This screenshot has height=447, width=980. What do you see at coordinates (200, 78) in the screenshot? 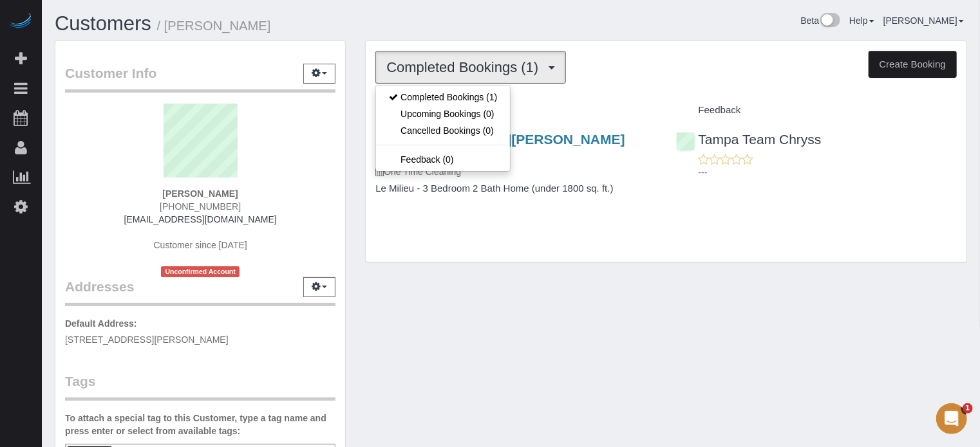
I see `legend: Customer Info` at bounding box center [200, 78].